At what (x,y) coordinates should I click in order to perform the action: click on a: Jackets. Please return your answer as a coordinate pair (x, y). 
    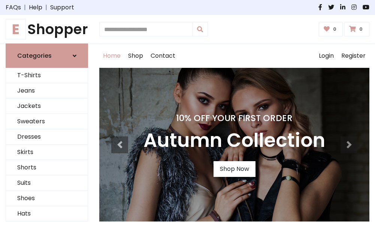
    Looking at the image, I should click on (47, 106).